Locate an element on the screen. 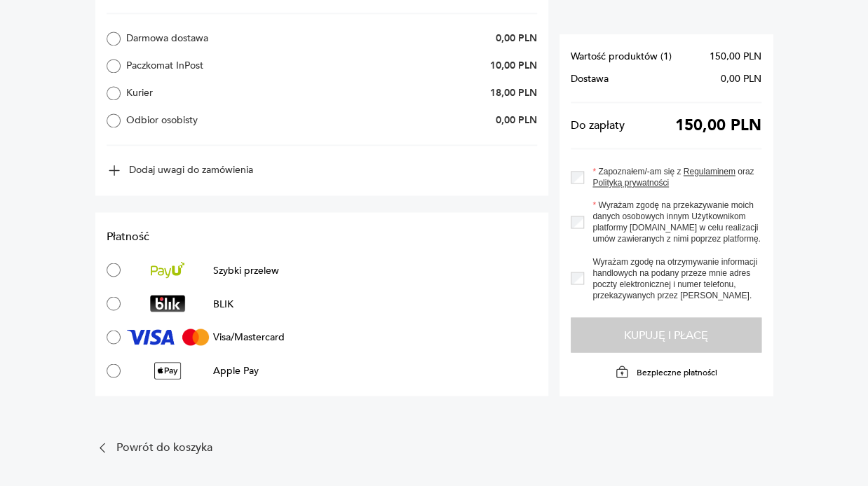 Image resolution: width=868 pixels, height=486 pixels. label: Odbior osobisty is located at coordinates (198, 120).